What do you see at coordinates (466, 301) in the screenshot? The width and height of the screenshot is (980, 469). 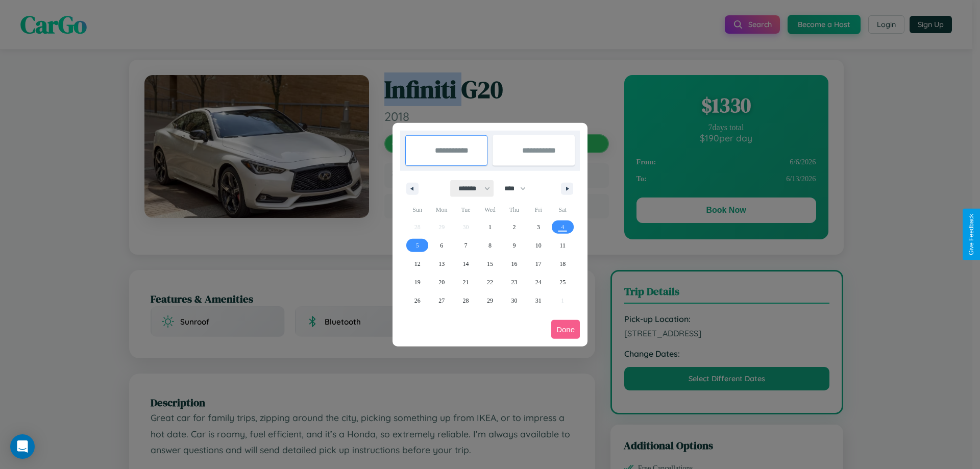 I see `button: 28` at bounding box center [466, 301].